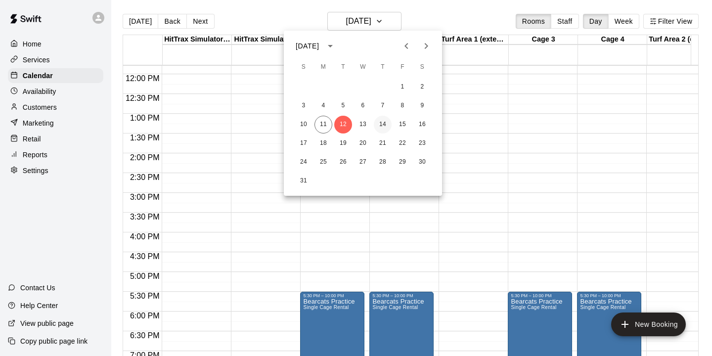 The width and height of the screenshot is (712, 356). Describe the element at coordinates (383, 106) in the screenshot. I see `button: 7` at that location.